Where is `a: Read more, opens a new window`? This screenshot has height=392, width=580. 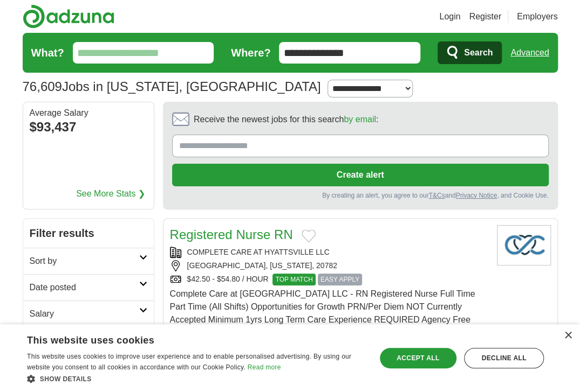 a: Read more, opens a new window is located at coordinates (264, 368).